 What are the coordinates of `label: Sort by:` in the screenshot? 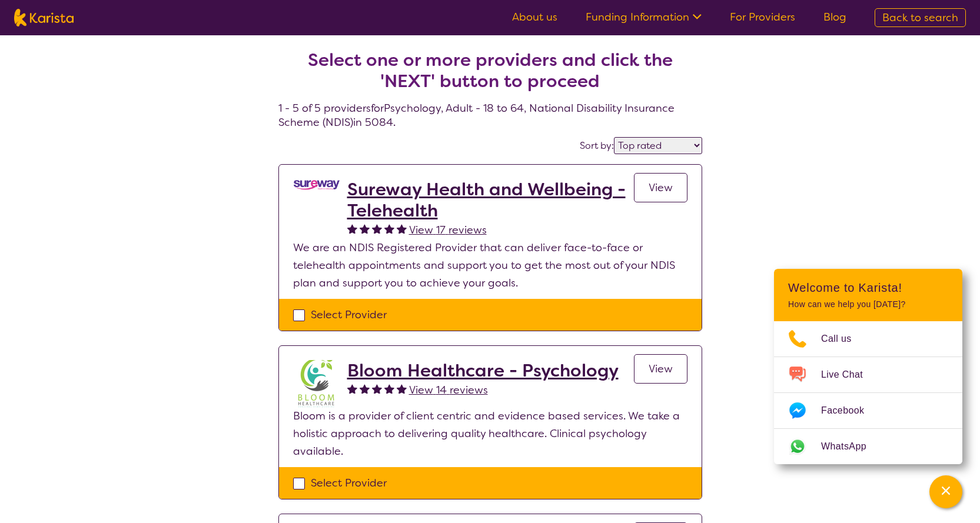 It's located at (597, 146).